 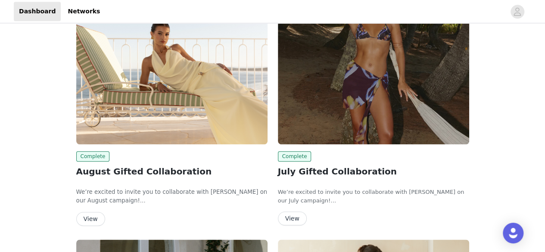 What do you see at coordinates (373, 72) in the screenshot?
I see `img: Peppermayo AUS` at bounding box center [373, 72].